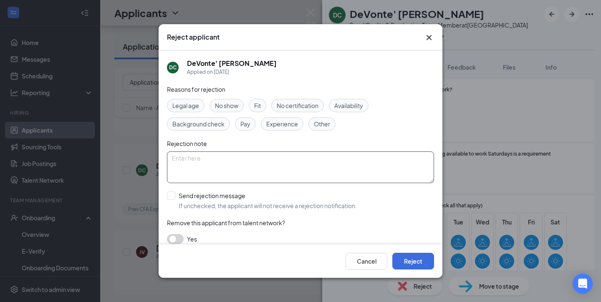 The image size is (601, 302). Describe the element at coordinates (186, 106) in the screenshot. I see `span: Legal age` at that location.